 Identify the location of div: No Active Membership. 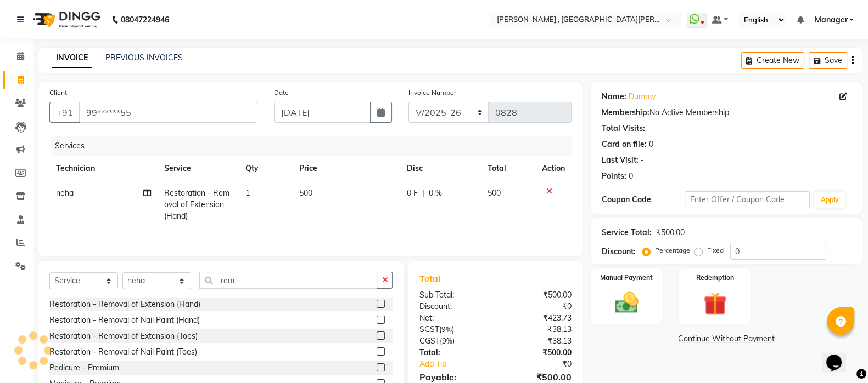
(726, 113).